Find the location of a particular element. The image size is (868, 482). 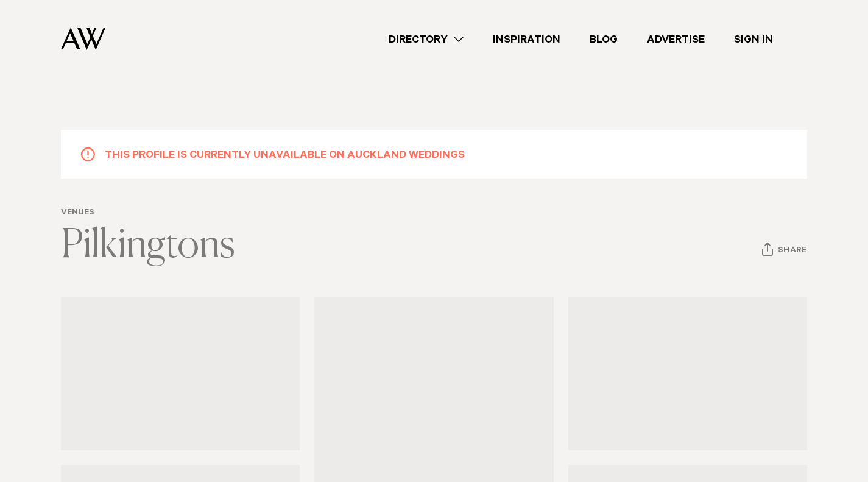

a: Blog is located at coordinates (604, 39).